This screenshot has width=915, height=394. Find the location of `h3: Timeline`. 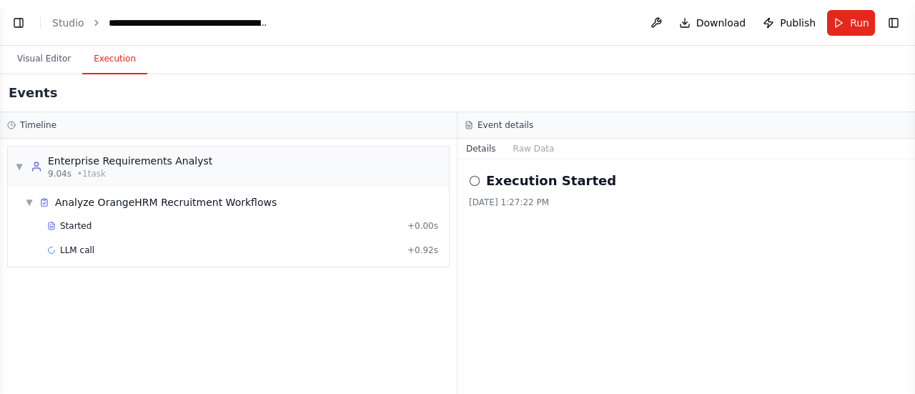

h3: Timeline is located at coordinates (38, 125).